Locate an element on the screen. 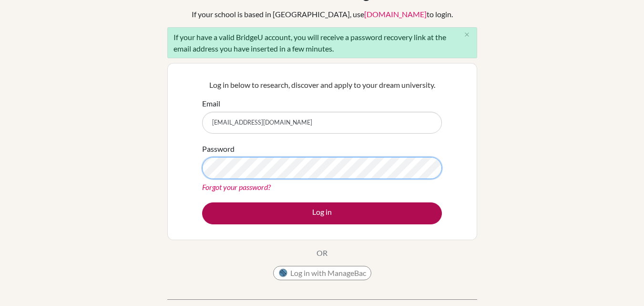 This screenshot has width=644, height=306. p: OR is located at coordinates (322, 253).